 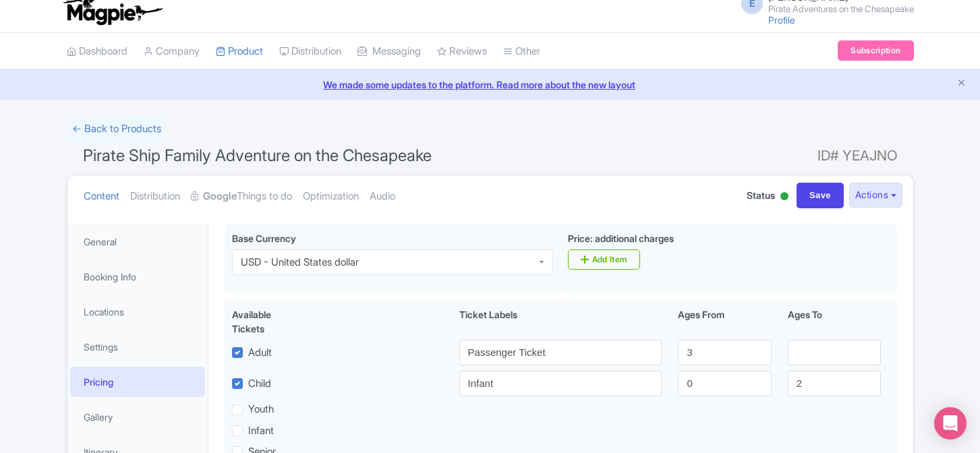 What do you see at coordinates (961, 84) in the screenshot?
I see `button: Close announcement` at bounding box center [961, 84].